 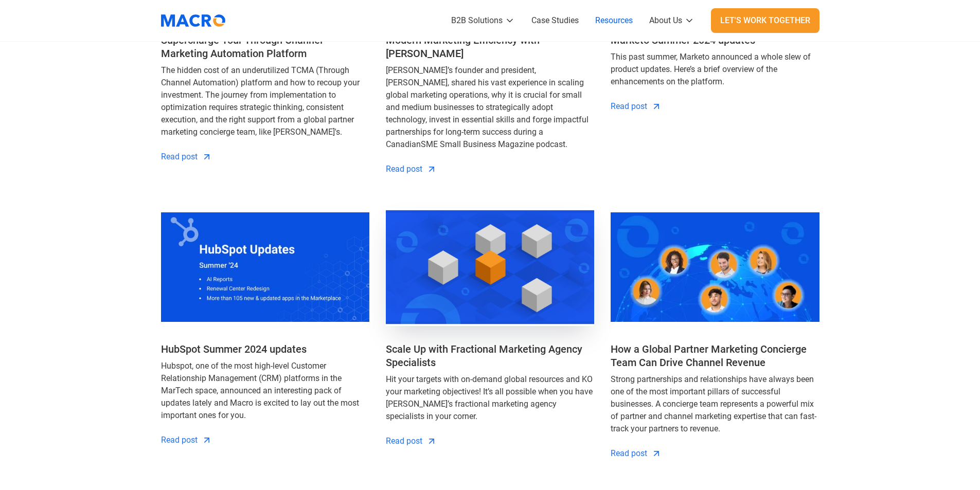 What do you see at coordinates (265, 47) in the screenshot?
I see `a: Supercharge Your Through Channel Marketing Automation Platform` at bounding box center [265, 47].